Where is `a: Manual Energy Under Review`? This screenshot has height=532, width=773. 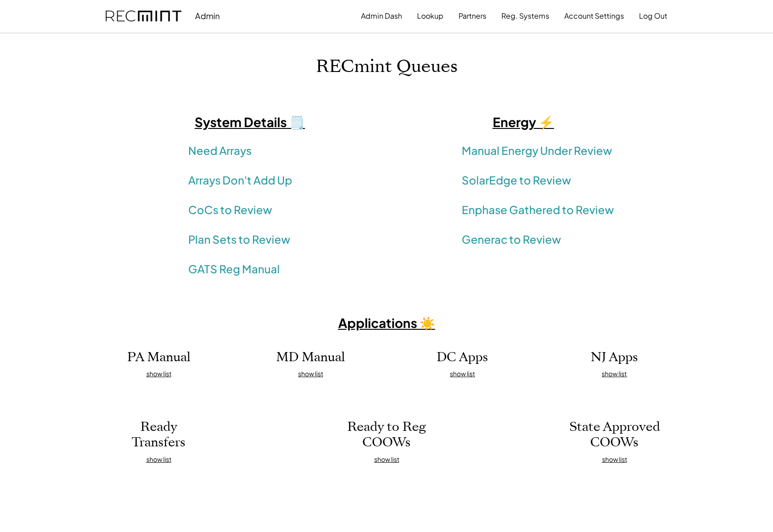 a: Manual Energy Under Review is located at coordinates (537, 151).